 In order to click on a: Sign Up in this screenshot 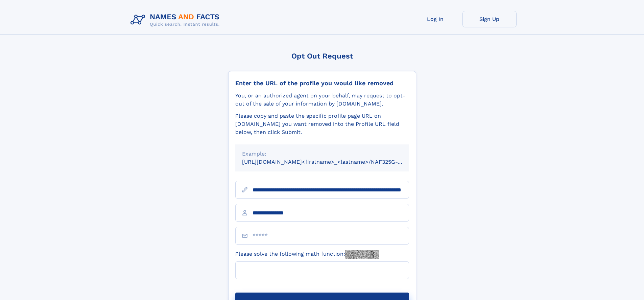, I will do `click(489, 19)`.